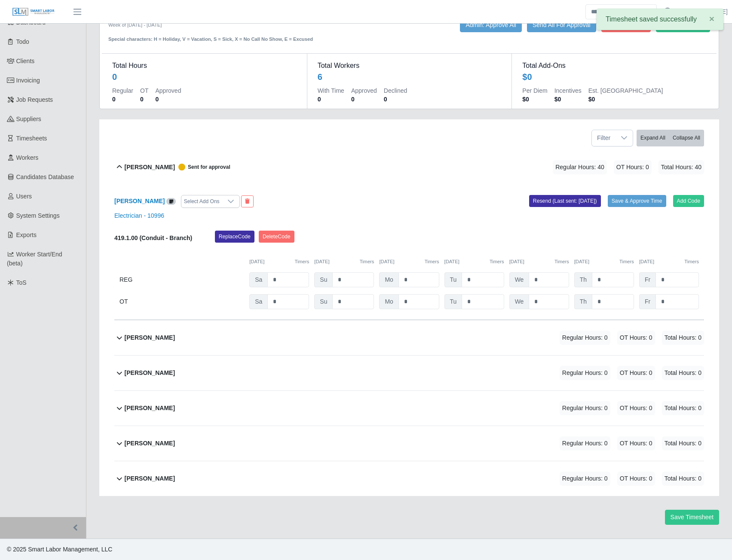  Describe the element at coordinates (681, 167) in the screenshot. I see `span: Total Hours: 40` at that location.